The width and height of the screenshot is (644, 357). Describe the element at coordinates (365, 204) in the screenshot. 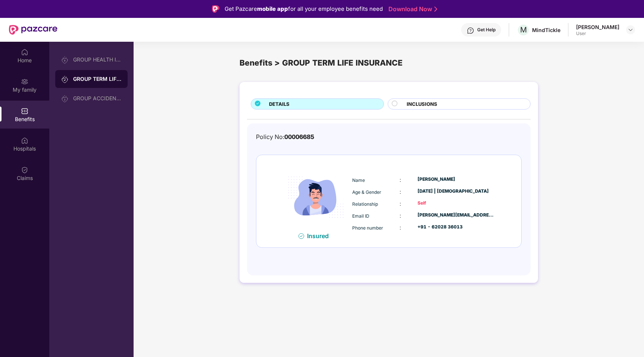

I see `span: Relationship` at that location.